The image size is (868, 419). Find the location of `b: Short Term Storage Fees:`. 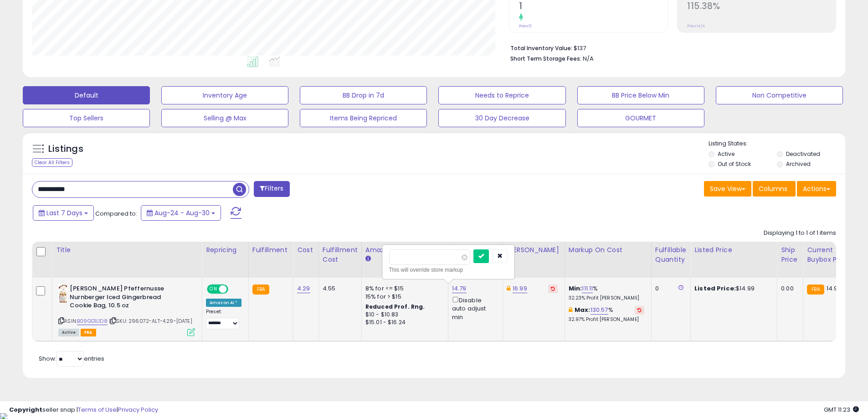

b: Short Term Storage Fees: is located at coordinates (546, 59).